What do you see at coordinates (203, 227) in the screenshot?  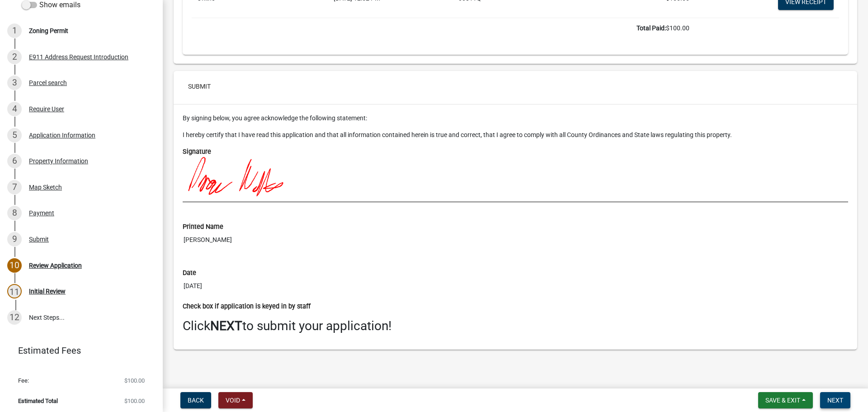 I see `label: Printed Name` at bounding box center [203, 227].